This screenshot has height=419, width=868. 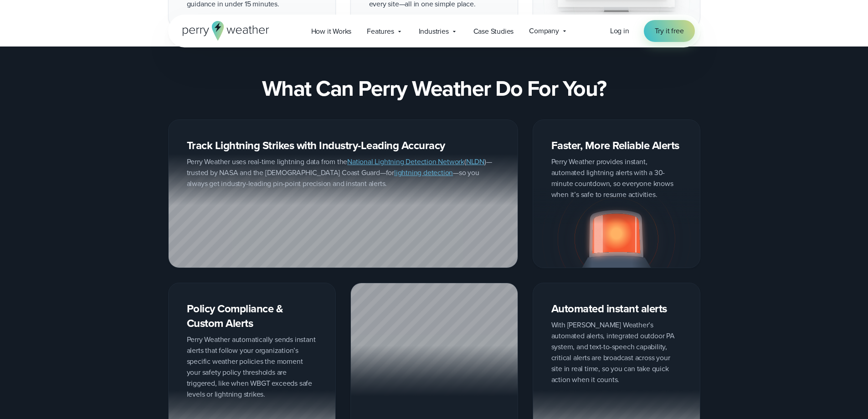 I want to click on a: NLDN, so click(x=475, y=161).